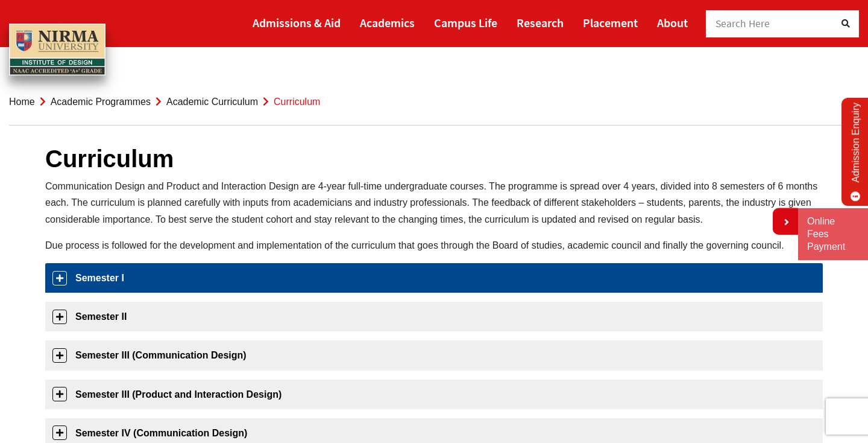 This screenshot has width=868, height=443. What do you see at coordinates (434, 278) in the screenshot?
I see `a: Semester I` at bounding box center [434, 278].